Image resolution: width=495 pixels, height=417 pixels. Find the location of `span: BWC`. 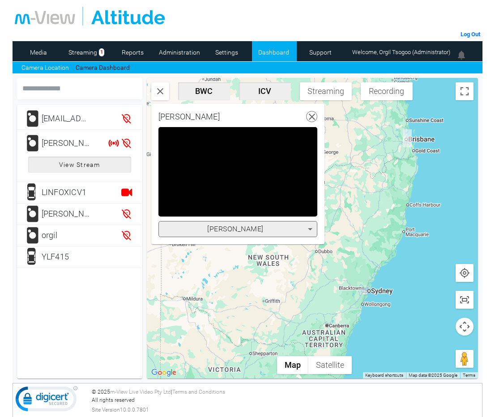

span: BWC is located at coordinates (204, 91).